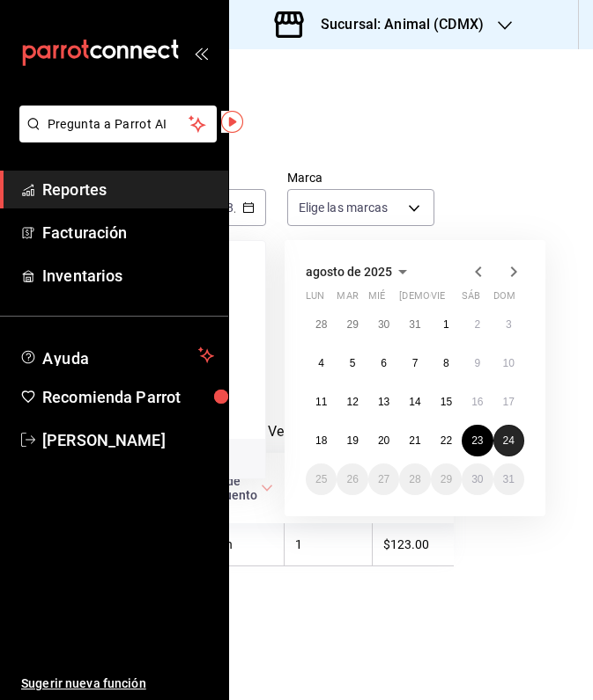  I want to click on button: 12 de agosto de 2025, so click(352, 402).